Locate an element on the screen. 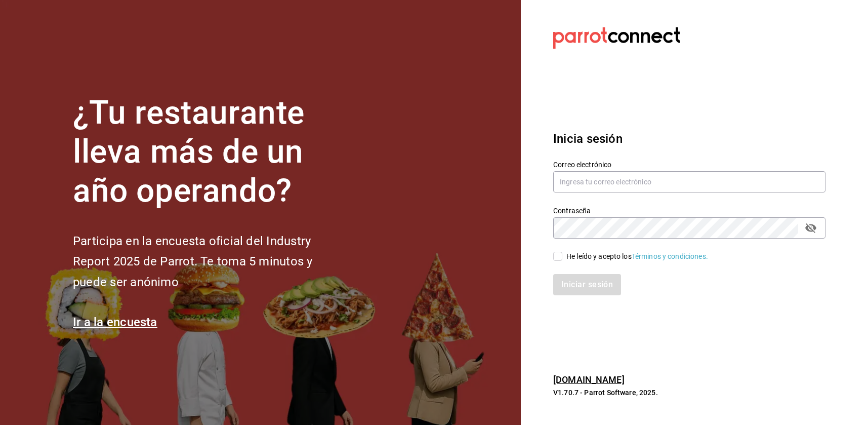 This screenshot has height=425, width=868. a: Ir a la encuesta is located at coordinates (115, 323).